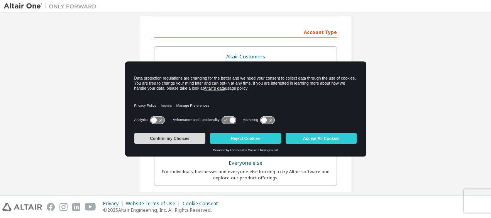  What do you see at coordinates (246, 32) in the screenshot?
I see `div: Account Type` at bounding box center [246, 32].